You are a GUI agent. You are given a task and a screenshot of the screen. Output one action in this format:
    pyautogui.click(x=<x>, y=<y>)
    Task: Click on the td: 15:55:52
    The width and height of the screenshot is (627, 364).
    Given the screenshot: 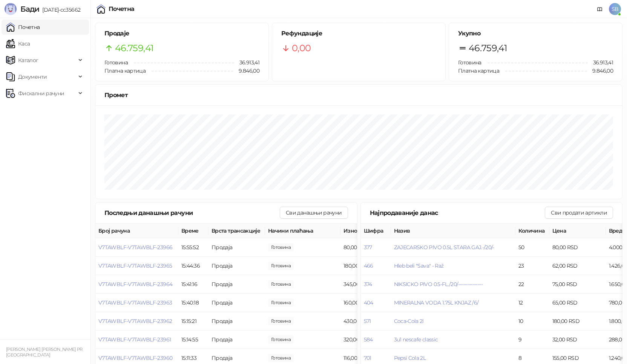 What is the action you would take?
    pyautogui.click(x=193, y=247)
    